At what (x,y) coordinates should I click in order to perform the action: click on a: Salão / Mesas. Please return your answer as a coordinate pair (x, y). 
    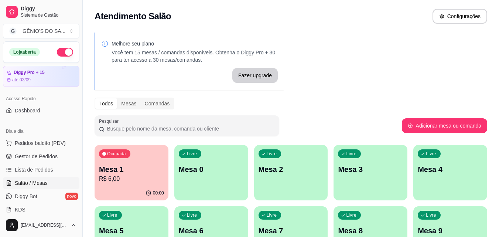
    Looking at the image, I should click on (41, 183).